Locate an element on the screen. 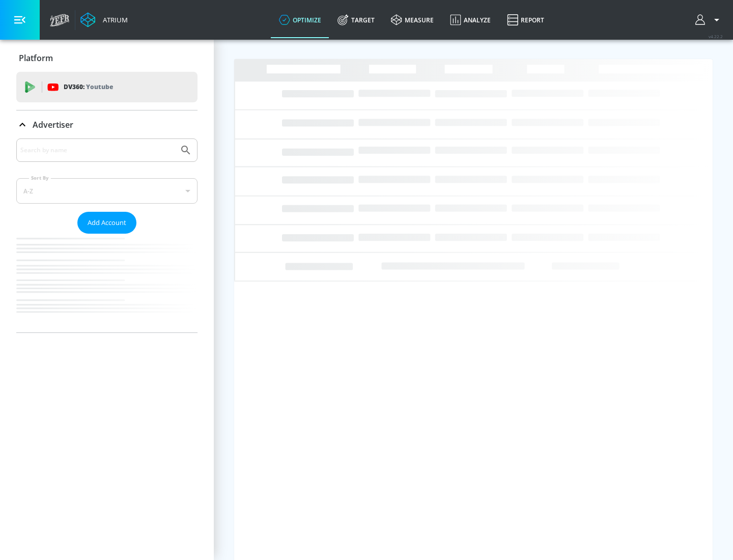 The height and width of the screenshot is (560, 733). div: Platform is located at coordinates (107, 58).